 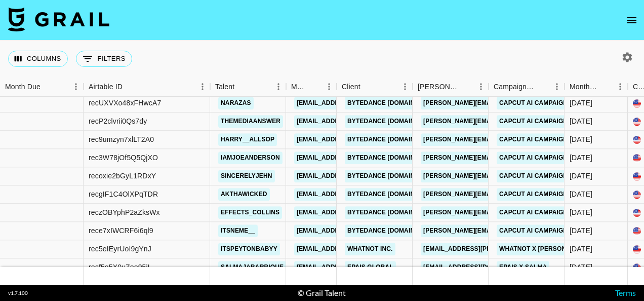 What do you see at coordinates (124, 213) in the screenshot?
I see `div: reczOBYphP2aZksWx` at bounding box center [124, 213].